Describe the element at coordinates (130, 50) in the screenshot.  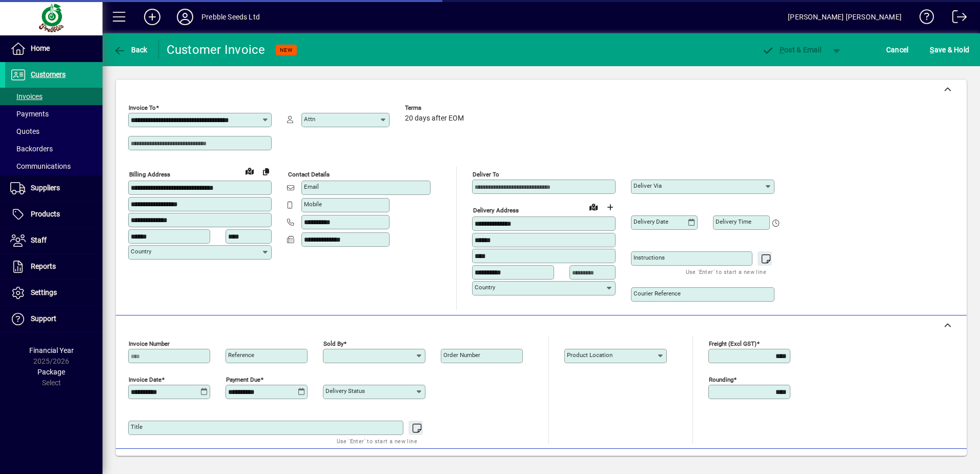
I see `button: Back` at that location.